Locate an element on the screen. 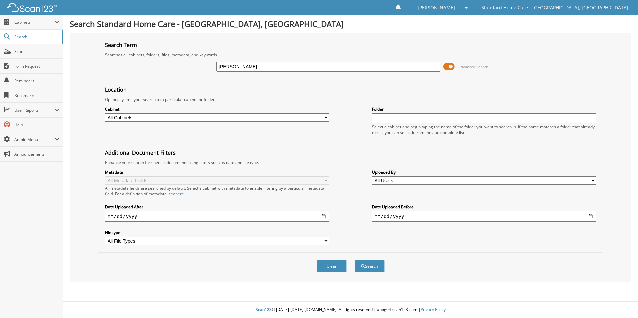 The image size is (638, 318). label: File type is located at coordinates (217, 233).